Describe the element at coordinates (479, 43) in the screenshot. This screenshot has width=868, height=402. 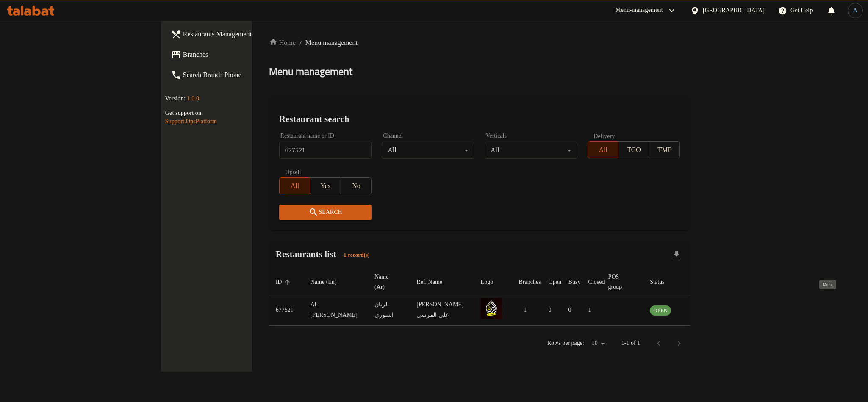
I see `nav: breadcrumb` at that location.